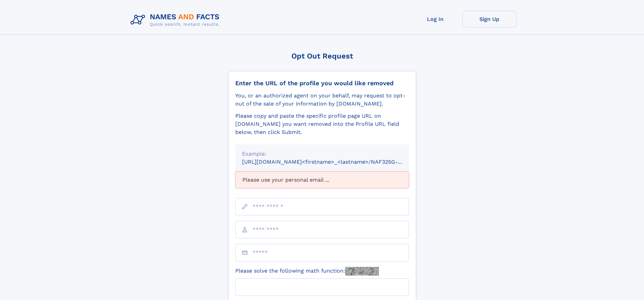 This screenshot has height=300, width=644. Describe the element at coordinates (176, 20) in the screenshot. I see `img: Logo Names and Facts` at that location.